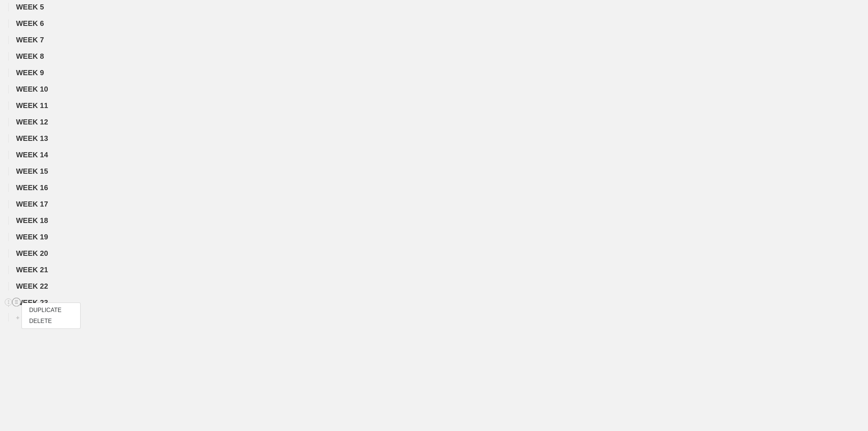 This screenshot has height=431, width=868. What do you see at coordinates (32, 204) in the screenshot?
I see `span: WEEK 17` at bounding box center [32, 204].